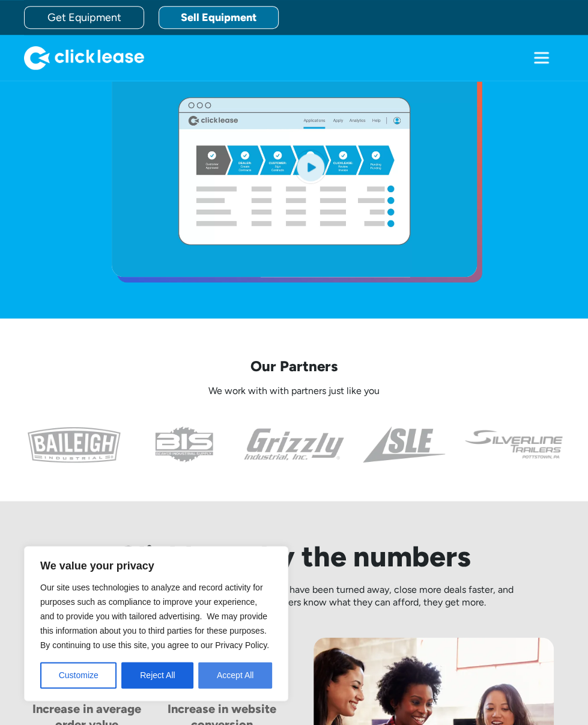 The image size is (588, 725). Describe the element at coordinates (183, 444) in the screenshot. I see `img: the logo for beaver industrial supply` at that location.